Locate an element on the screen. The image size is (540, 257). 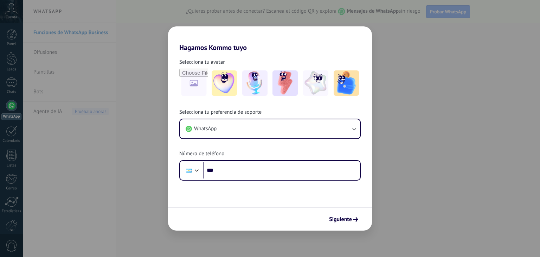
span: Selecciona tu avatar is located at coordinates (202, 62).